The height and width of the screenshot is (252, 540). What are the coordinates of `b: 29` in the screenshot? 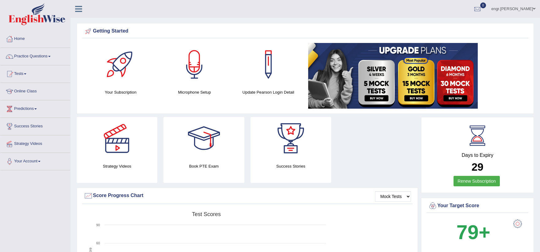 It's located at (477, 166).